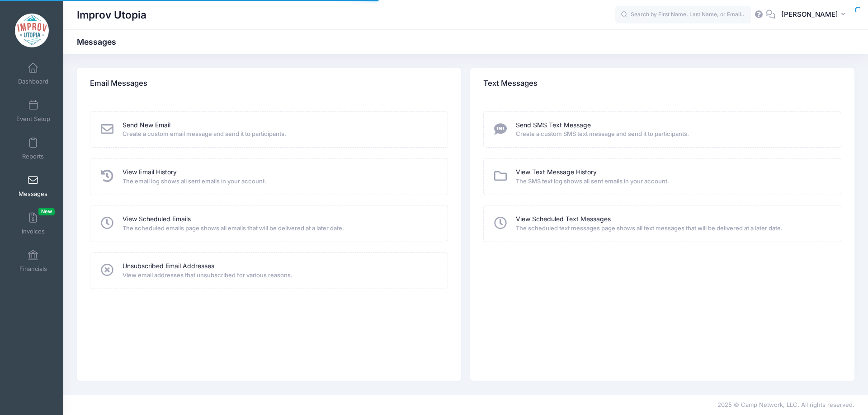 The width and height of the screenshot is (868, 415). Describe the element at coordinates (112, 15) in the screenshot. I see `h1: Improv Utopia` at that location.